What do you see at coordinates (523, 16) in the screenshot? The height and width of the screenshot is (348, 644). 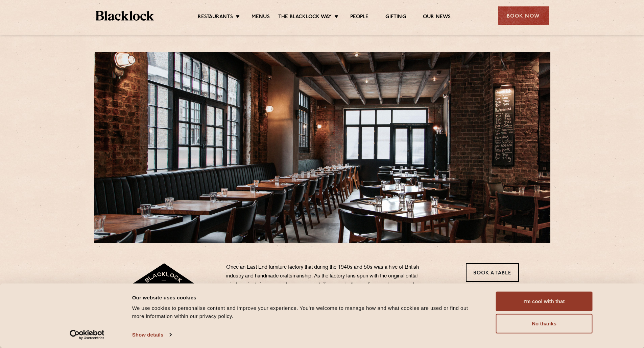 I see `div: Book Now` at bounding box center [523, 16].